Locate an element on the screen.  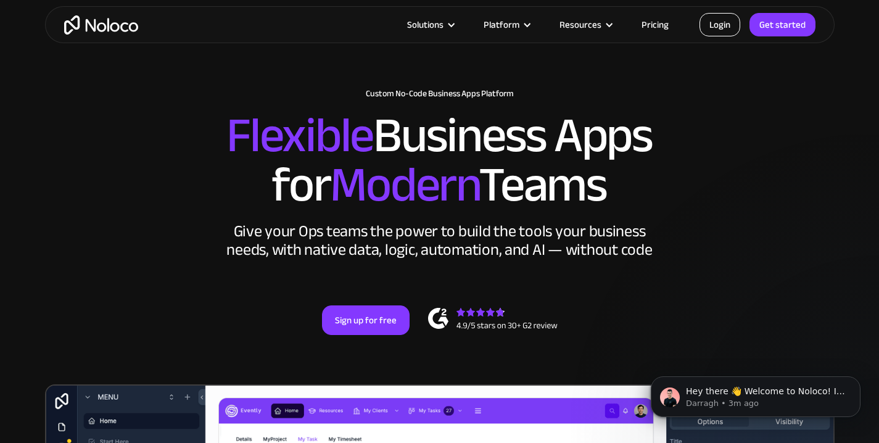
h1: Custom No-Code Business Apps Platform is located at coordinates (440, 94).